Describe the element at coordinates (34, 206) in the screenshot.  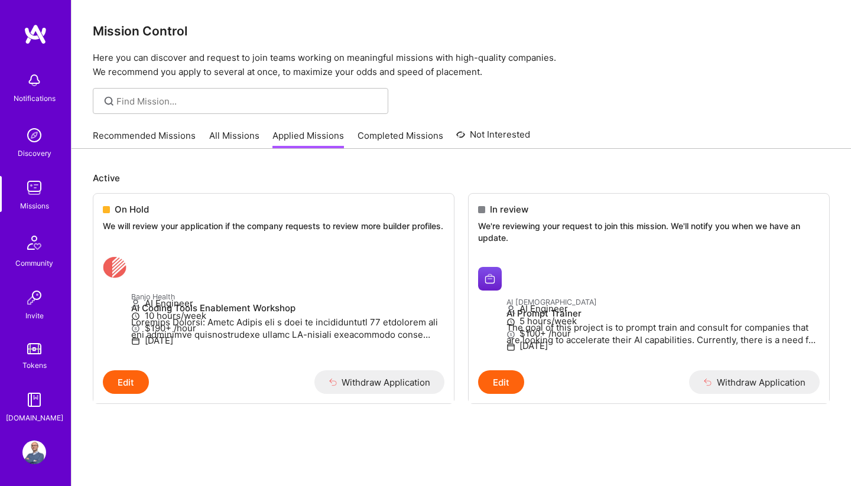
I see `div: Missions` at that location.